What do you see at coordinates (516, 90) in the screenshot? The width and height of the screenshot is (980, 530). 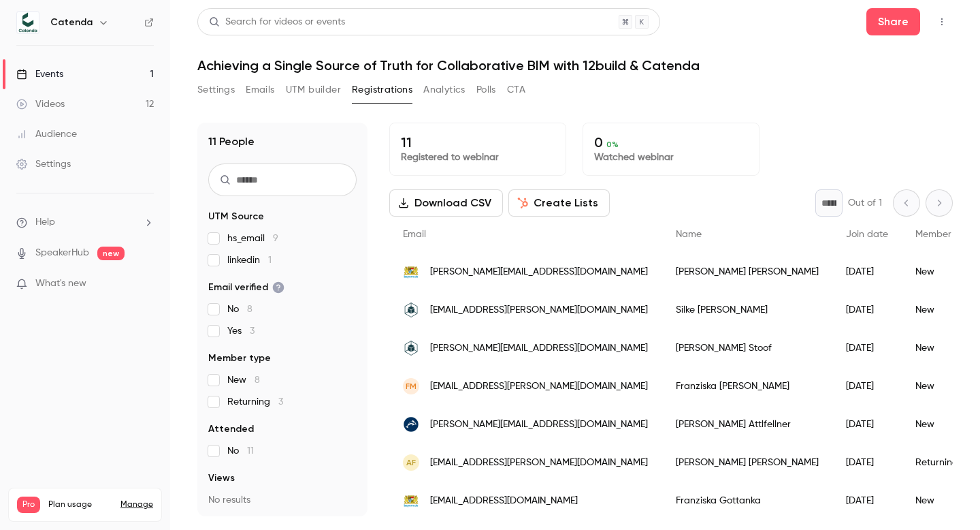 I see `button: CTA` at bounding box center [516, 90].